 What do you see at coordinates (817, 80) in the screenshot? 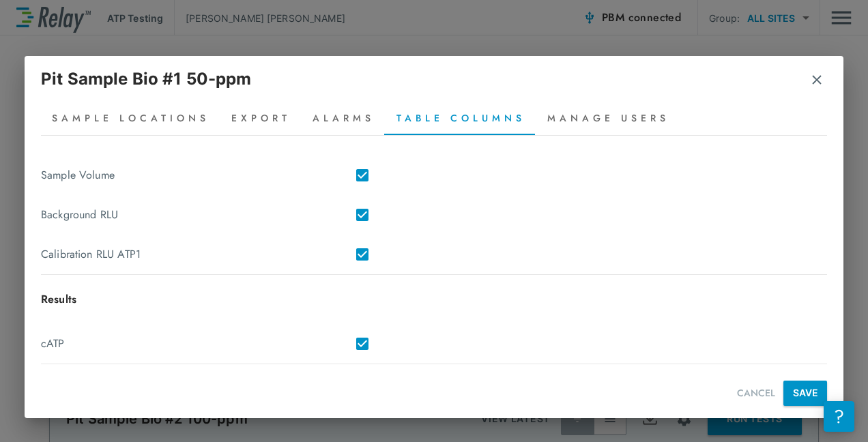
I see `img: Remove` at bounding box center [817, 80].